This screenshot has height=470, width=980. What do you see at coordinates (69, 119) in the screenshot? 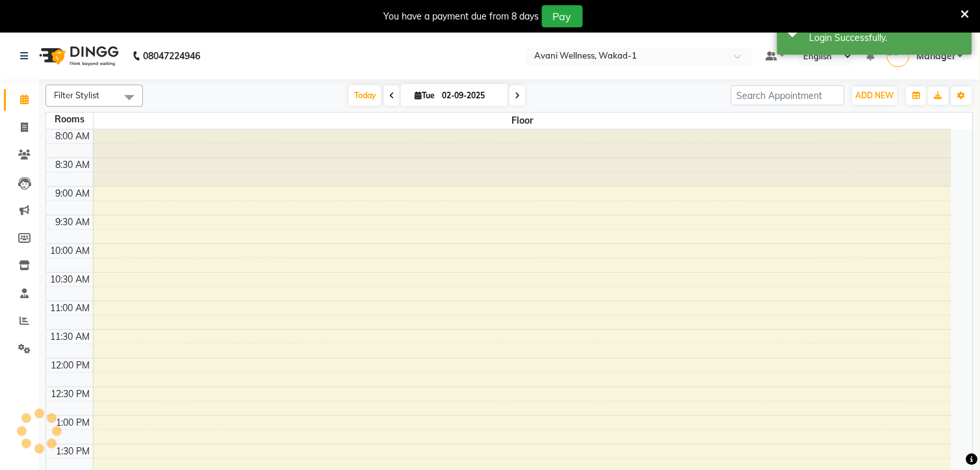
I see `div: Rooms` at bounding box center [69, 119].